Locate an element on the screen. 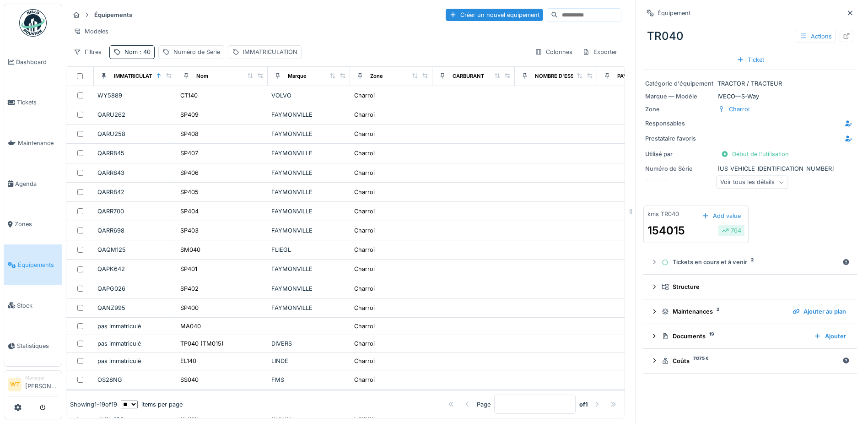  div: Coûts is located at coordinates (750, 361).